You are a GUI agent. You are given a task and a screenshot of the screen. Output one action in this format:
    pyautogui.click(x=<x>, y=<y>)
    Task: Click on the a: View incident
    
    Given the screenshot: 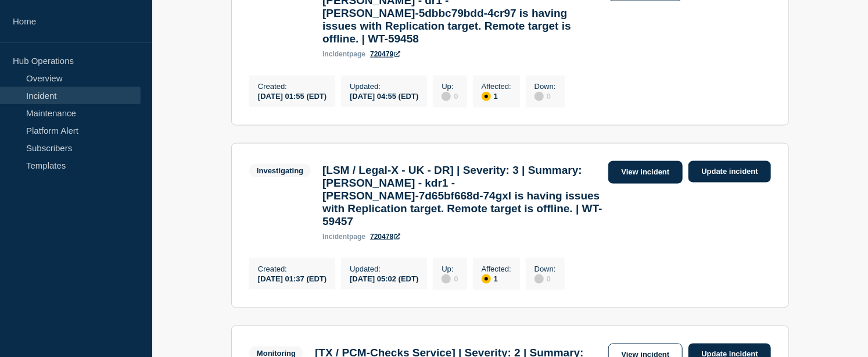 What is the action you would take?
    pyautogui.click(x=646, y=172)
    